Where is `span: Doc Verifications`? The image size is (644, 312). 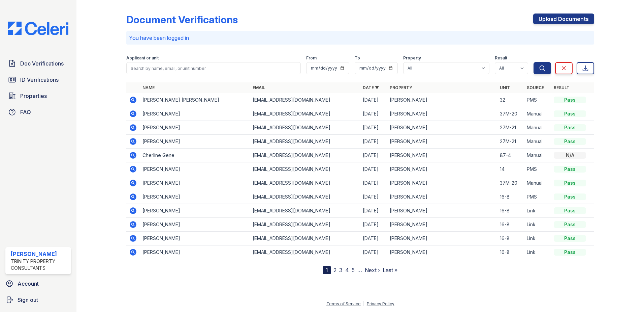 span: Doc Verifications is located at coordinates (42, 63).